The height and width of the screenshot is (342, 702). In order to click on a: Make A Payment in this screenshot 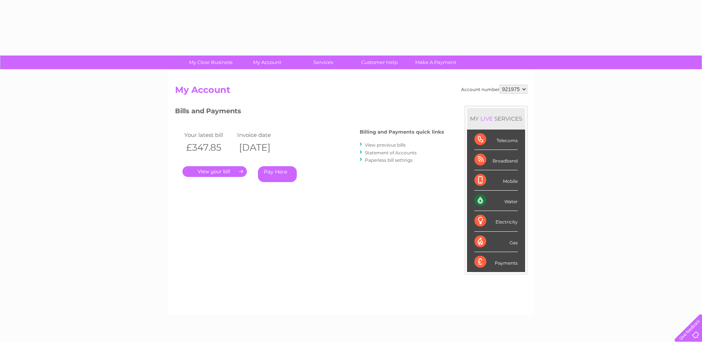, I will do `click(436, 62)`.